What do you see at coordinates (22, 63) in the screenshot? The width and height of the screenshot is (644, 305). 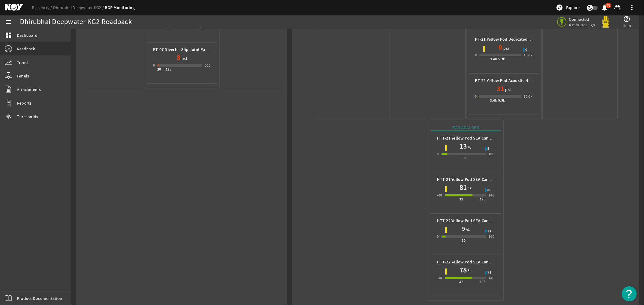 I see `span: Trend` at bounding box center [22, 63].